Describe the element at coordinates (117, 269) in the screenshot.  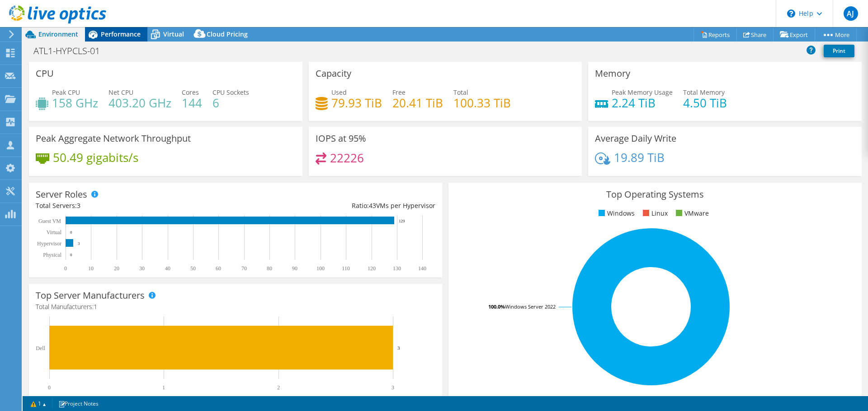
I see `text: 20` at that location.